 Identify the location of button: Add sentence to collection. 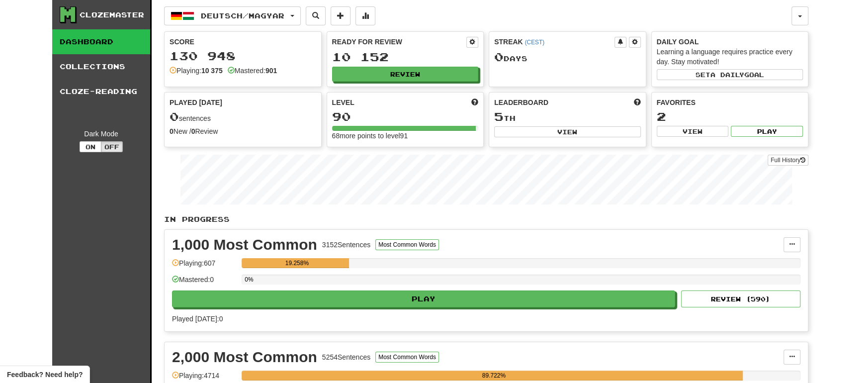
(341, 16).